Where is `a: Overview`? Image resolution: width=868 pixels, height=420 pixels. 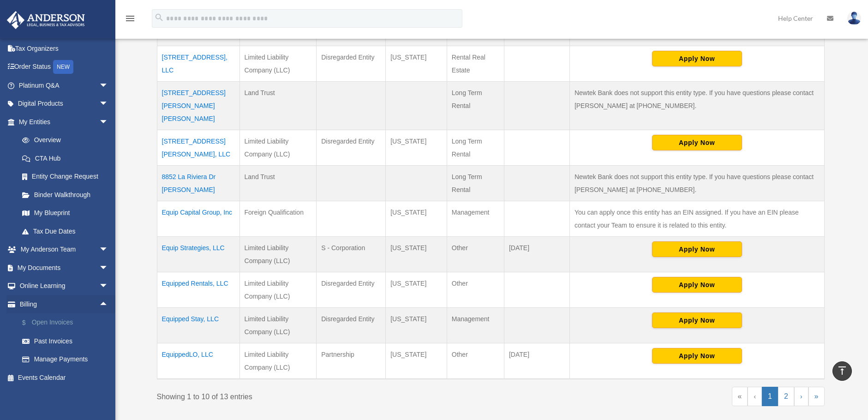
a: Overview is located at coordinates (63, 141).